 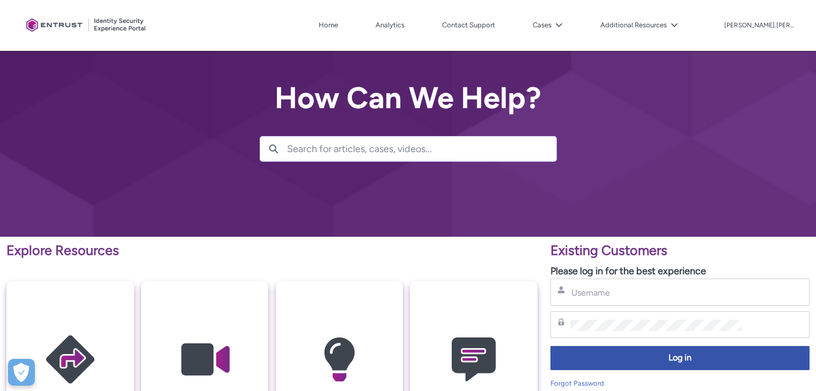 What do you see at coordinates (679, 358) in the screenshot?
I see `span: Log in` at bounding box center [679, 358].